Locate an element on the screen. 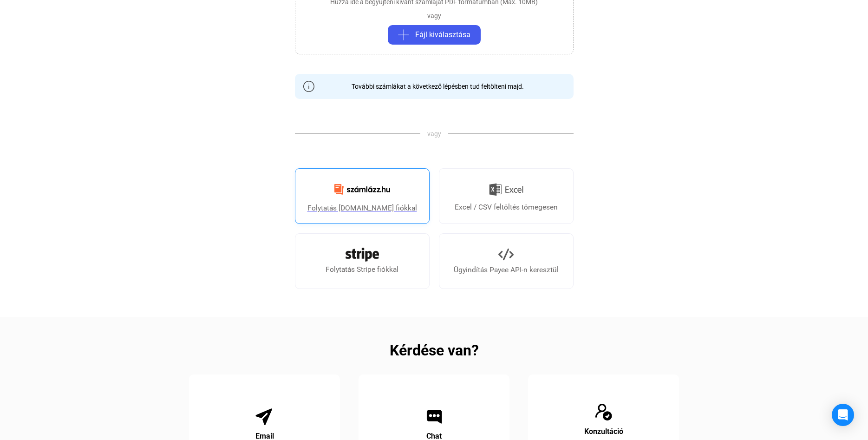 The width and height of the screenshot is (868, 440). span: vagy is located at coordinates (434, 134).